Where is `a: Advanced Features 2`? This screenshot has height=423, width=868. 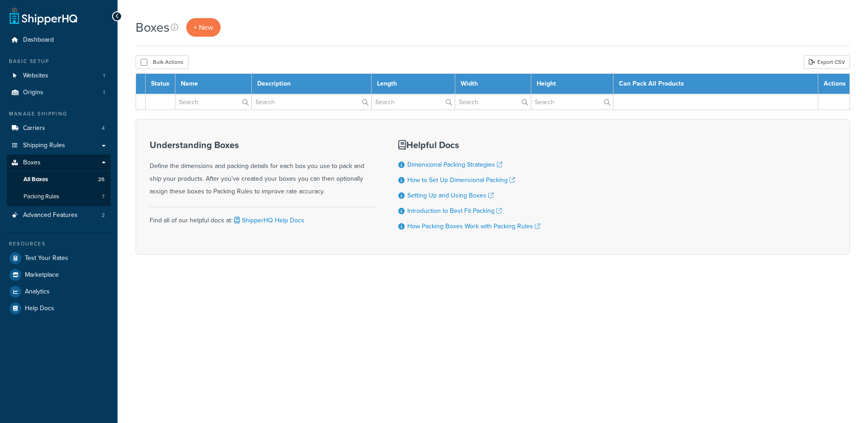 a: Advanced Features 2 is located at coordinates (59, 215).